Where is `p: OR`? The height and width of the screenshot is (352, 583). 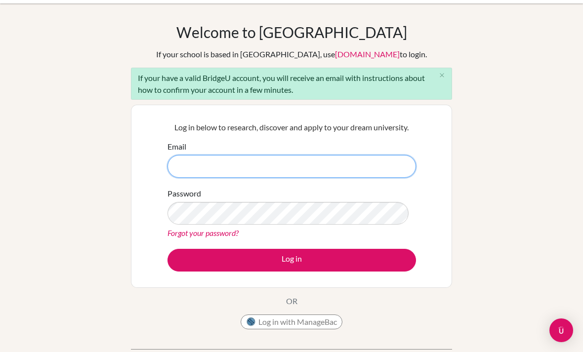 p: OR is located at coordinates (292, 302).